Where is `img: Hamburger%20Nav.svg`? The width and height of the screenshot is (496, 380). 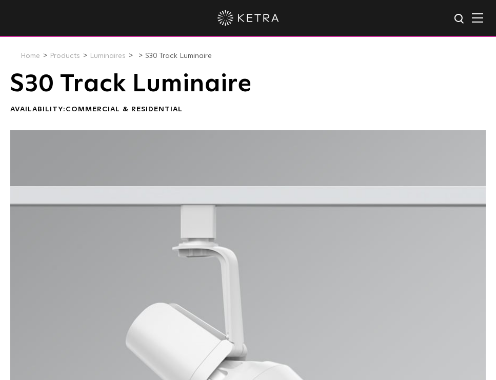
img: Hamburger%20Nav.svg is located at coordinates (478, 17).